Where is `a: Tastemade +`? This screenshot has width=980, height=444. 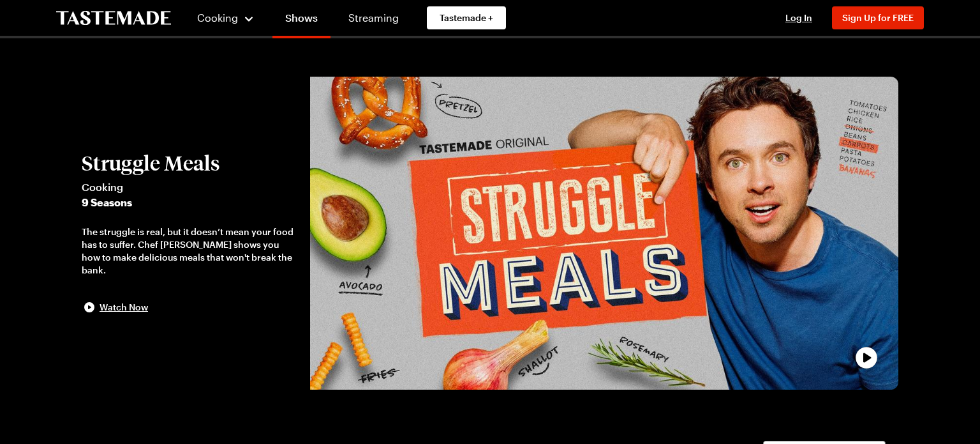
a: Tastemade + is located at coordinates (466, 18).